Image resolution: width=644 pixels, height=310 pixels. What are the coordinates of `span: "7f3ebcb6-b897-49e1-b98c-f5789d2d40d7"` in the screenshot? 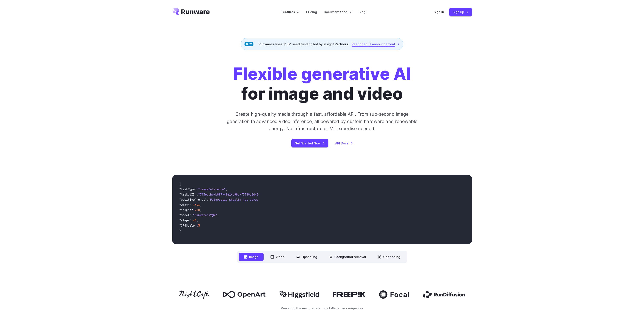 It's located at (231, 194).